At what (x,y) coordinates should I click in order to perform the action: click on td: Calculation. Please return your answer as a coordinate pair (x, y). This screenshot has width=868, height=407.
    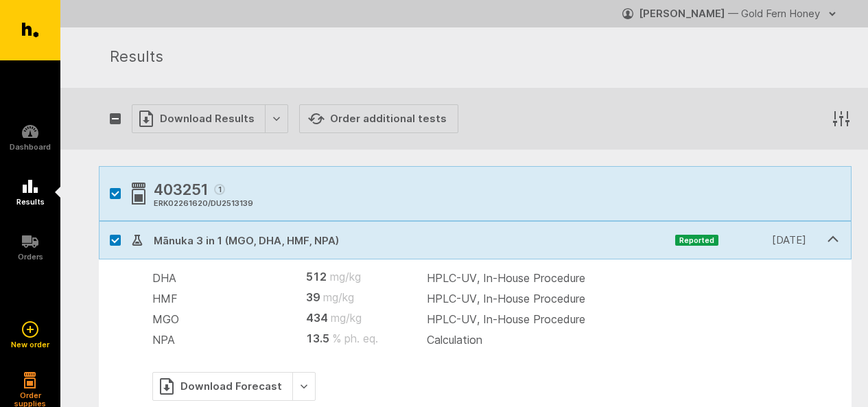
    Looking at the image, I should click on (633, 340).